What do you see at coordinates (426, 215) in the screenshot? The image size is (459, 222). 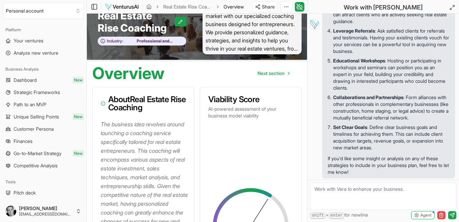 I see `span: Agent` at bounding box center [426, 215].